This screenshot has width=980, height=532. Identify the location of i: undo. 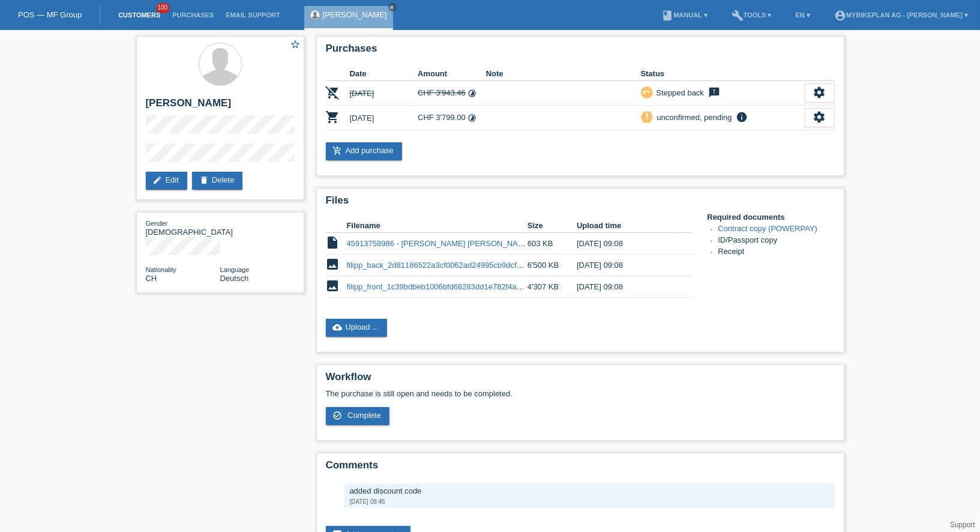
(647, 92).